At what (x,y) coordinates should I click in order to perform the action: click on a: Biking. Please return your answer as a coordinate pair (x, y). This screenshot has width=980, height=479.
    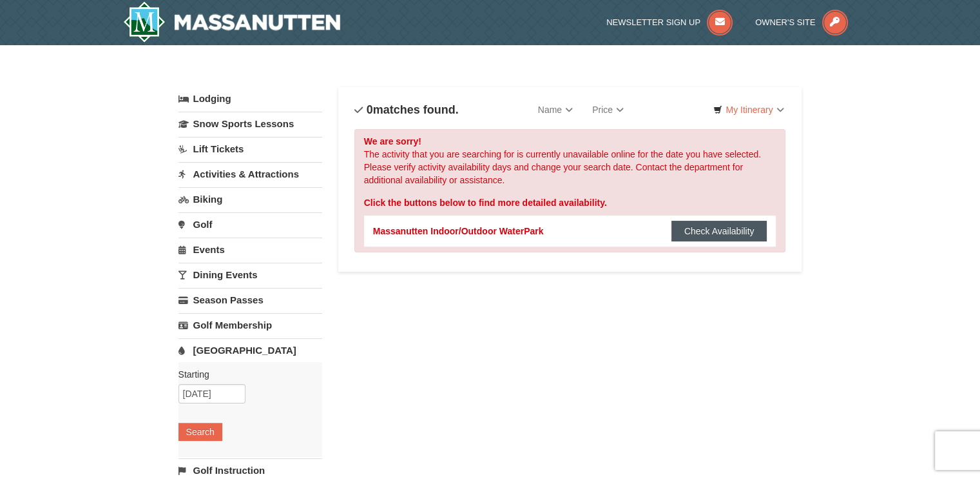
    Looking at the image, I should click on (250, 198).